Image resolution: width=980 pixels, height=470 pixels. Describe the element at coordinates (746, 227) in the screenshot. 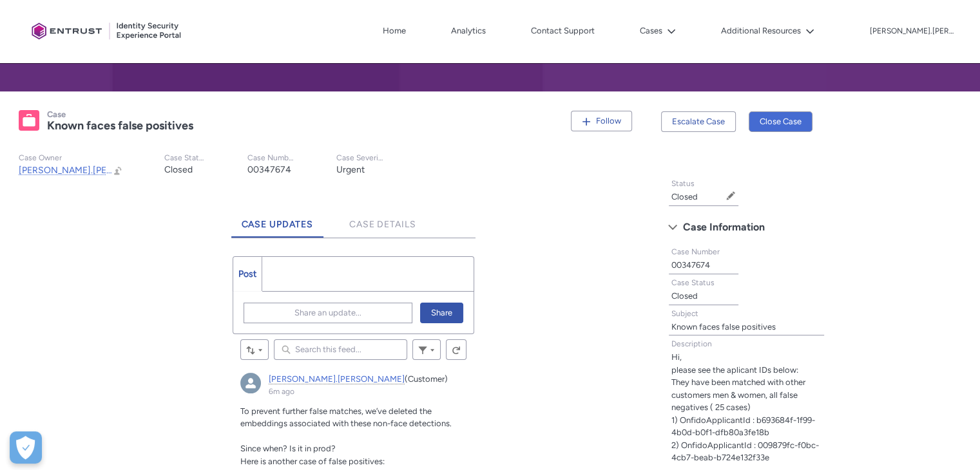

I see `button: Case Information` at that location.